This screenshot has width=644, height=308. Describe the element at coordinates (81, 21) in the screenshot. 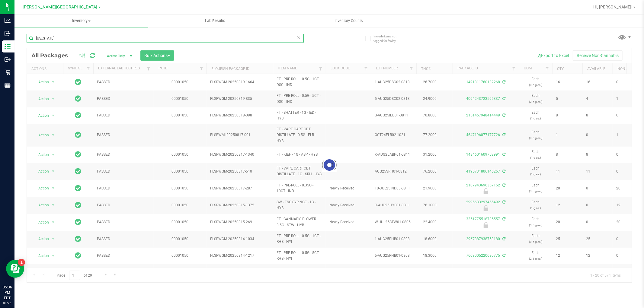

I see `span: Inventory` at that location.